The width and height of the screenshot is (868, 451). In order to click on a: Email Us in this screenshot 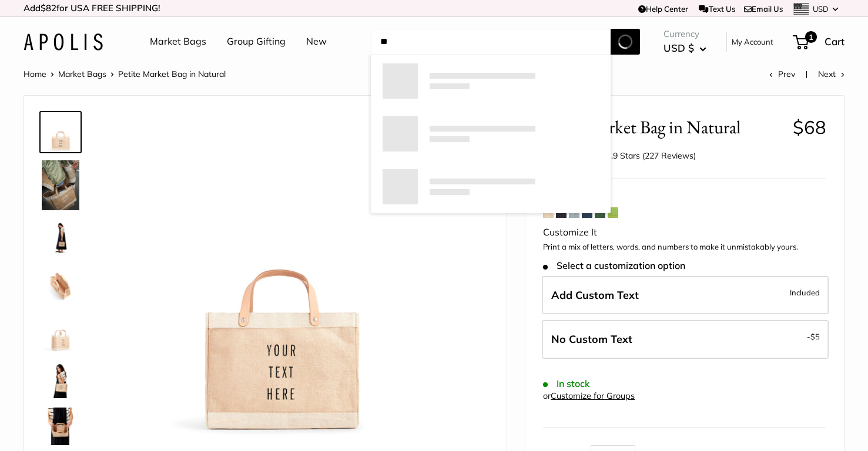, I will do `click(764, 9)`.